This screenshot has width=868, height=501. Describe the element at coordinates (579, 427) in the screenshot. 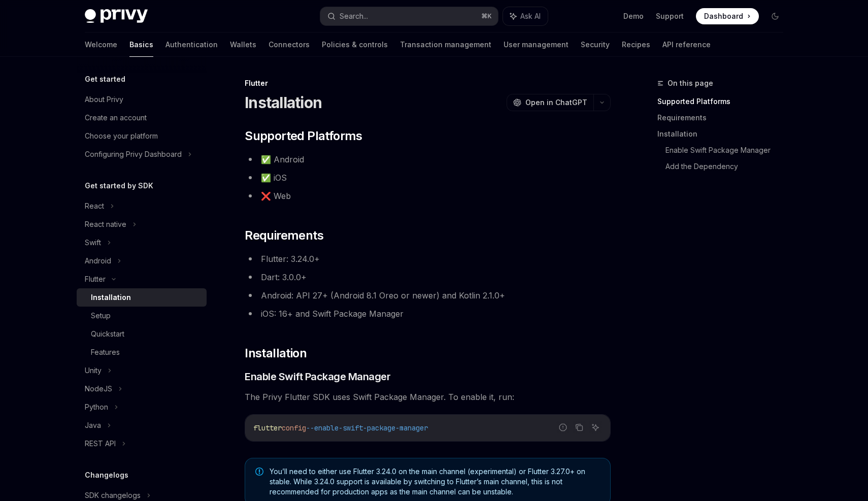

I see `button: Copy the contents from the code block` at that location.